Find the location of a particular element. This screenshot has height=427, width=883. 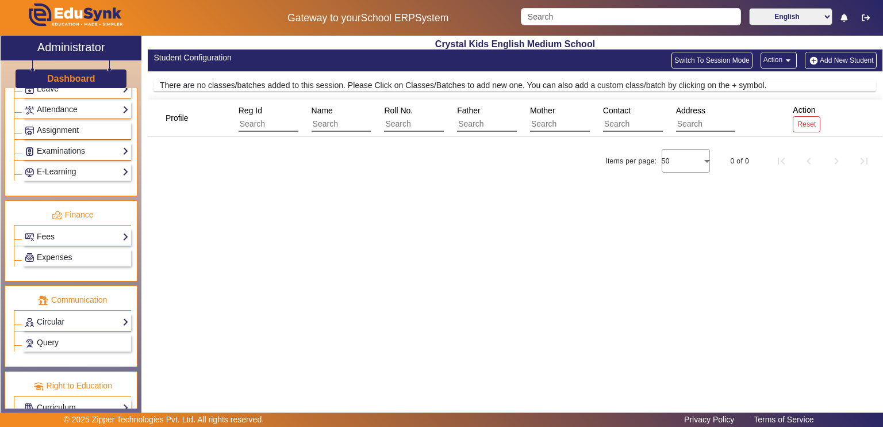

div: Profile is located at coordinates (182, 118).